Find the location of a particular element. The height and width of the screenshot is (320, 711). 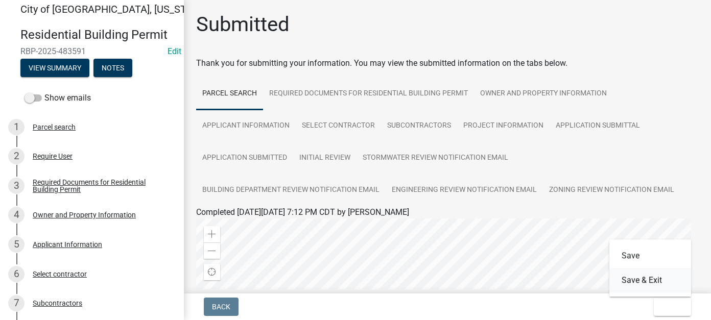

div: Exit is located at coordinates (650, 268).